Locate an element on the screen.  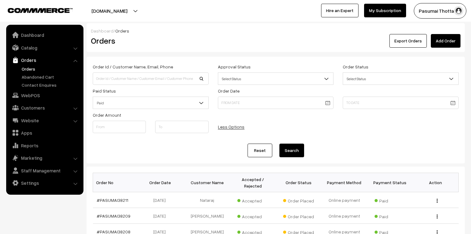
label: Paid Status is located at coordinates (104, 91).